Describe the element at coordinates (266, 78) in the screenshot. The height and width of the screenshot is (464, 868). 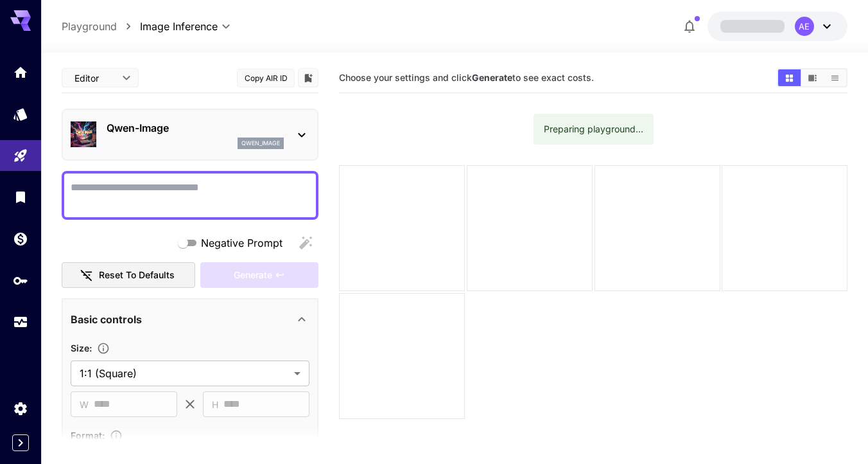
I see `button: Copy AIR ID` at that location.